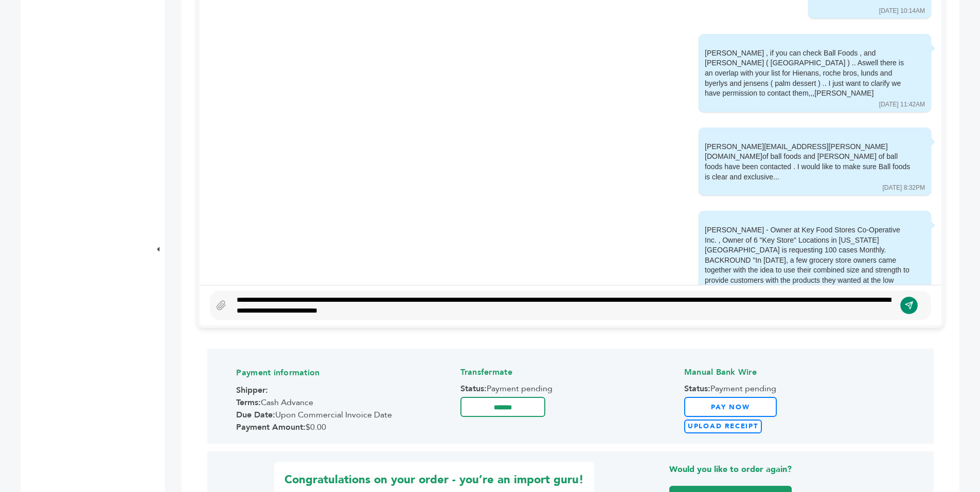  Describe the element at coordinates (346, 372) in the screenshot. I see `h4: Payment information` at that location.